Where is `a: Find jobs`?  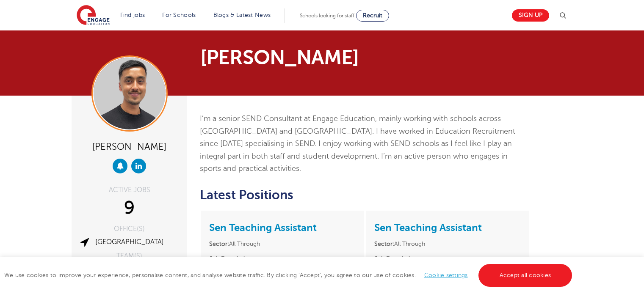
a: Find jobs is located at coordinates (132, 15).